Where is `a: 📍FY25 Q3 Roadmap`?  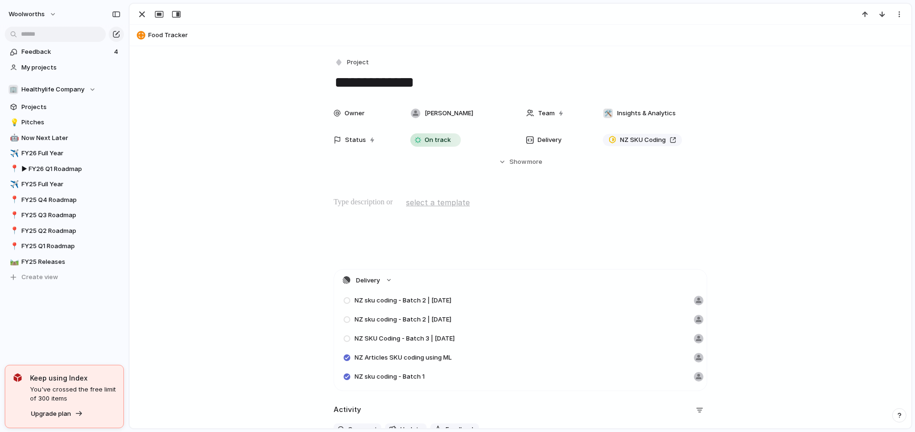 a: 📍FY25 Q3 Roadmap is located at coordinates (64, 215).